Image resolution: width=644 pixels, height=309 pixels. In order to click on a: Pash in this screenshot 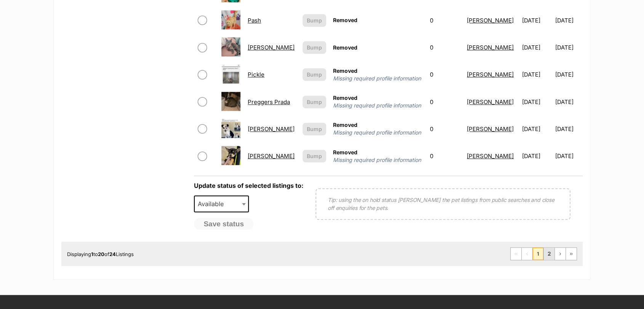, I will do `click(254, 20)`.